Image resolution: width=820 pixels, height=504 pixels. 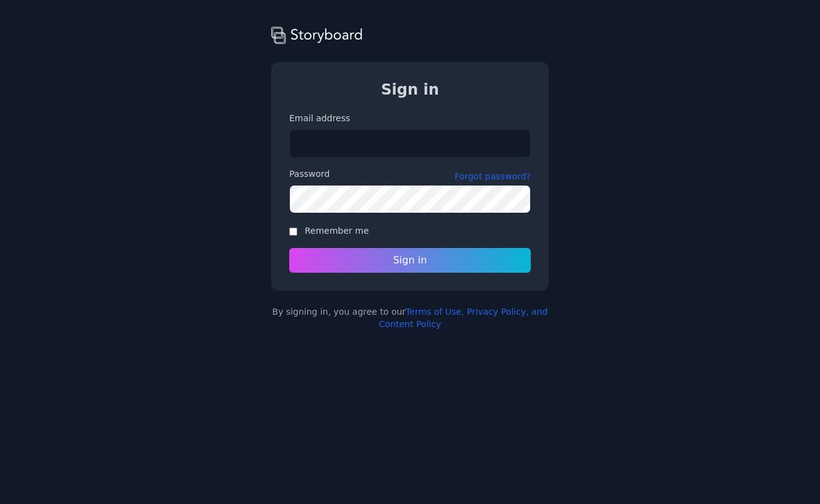 What do you see at coordinates (317, 35) in the screenshot?
I see `img: storyboard` at bounding box center [317, 35].